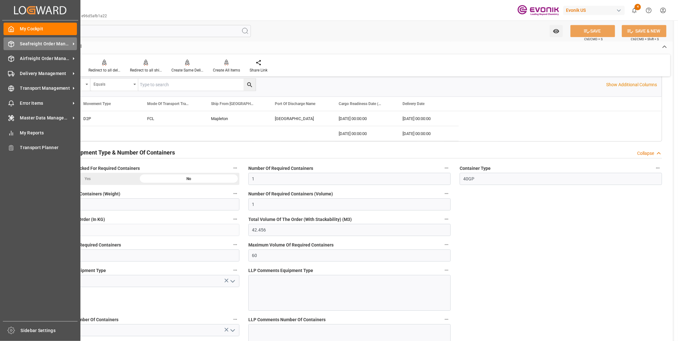 The image size is (678, 341). Describe the element at coordinates (40, 133) in the screenshot. I see `a: My Reports` at that location.